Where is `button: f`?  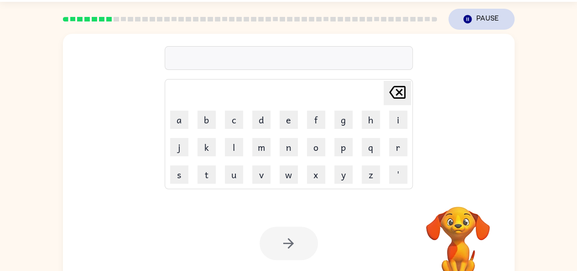
button: f is located at coordinates (316, 120).